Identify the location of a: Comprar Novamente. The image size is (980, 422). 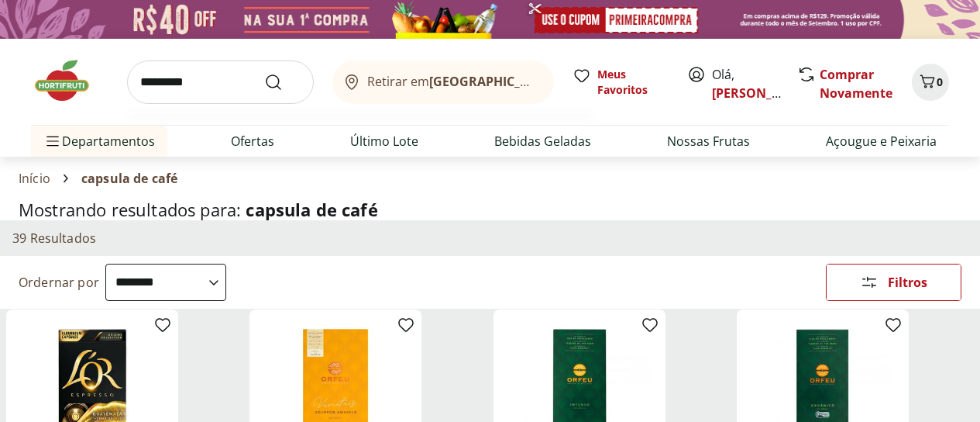
(856, 84).